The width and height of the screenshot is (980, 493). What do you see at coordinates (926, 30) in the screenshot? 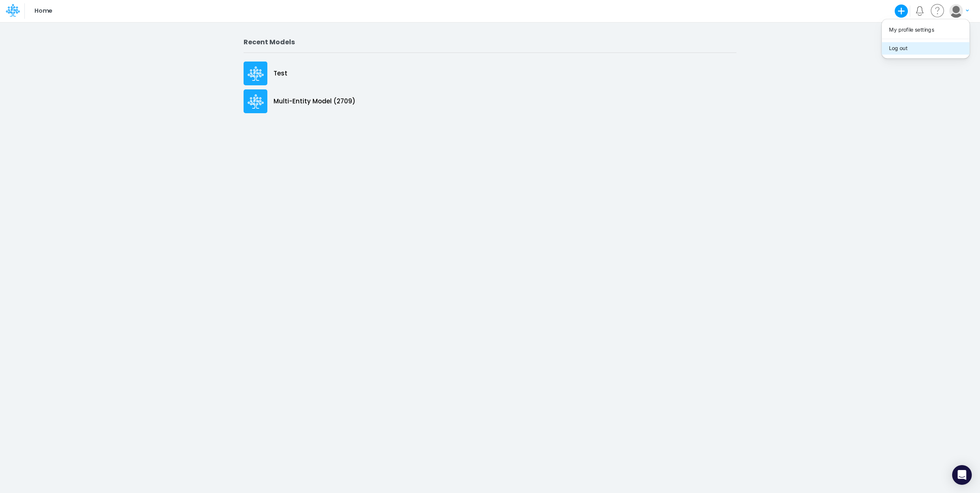
I see `button: My profile settings` at bounding box center [926, 30].